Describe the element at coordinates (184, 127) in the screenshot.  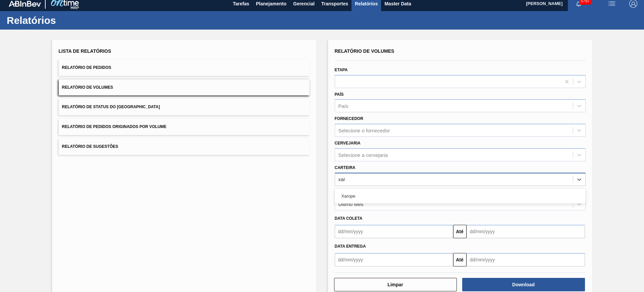
I see `button: Relatório de Pedidos Originados por Volume` at that location.